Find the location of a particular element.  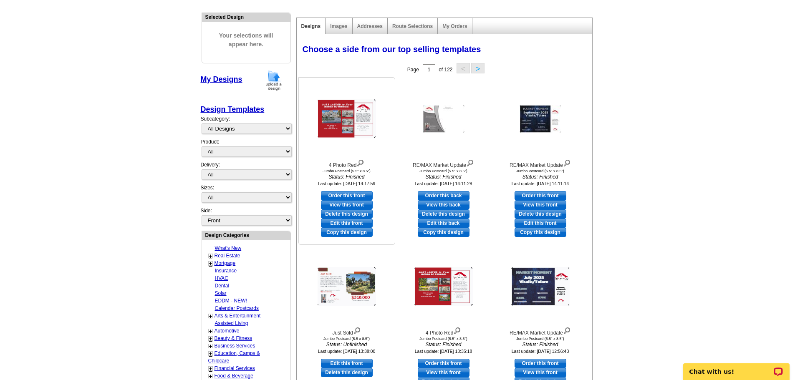

a: HVAC is located at coordinates (222, 278).